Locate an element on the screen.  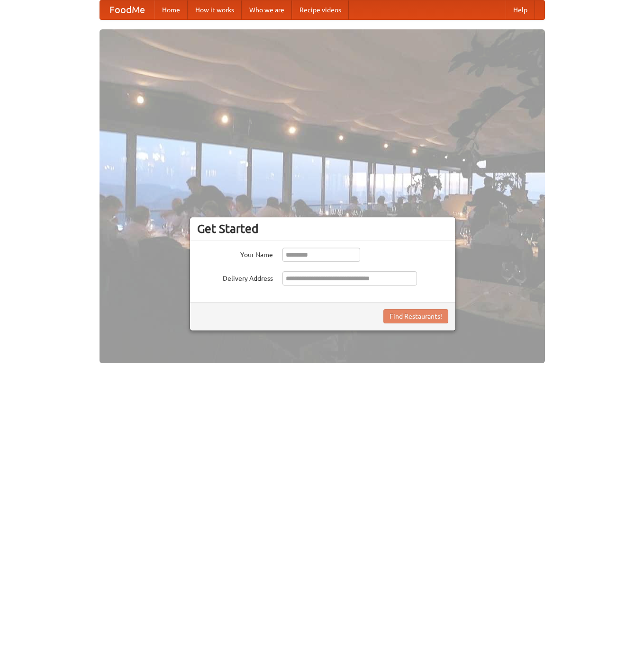
a: Help is located at coordinates (521, 10).